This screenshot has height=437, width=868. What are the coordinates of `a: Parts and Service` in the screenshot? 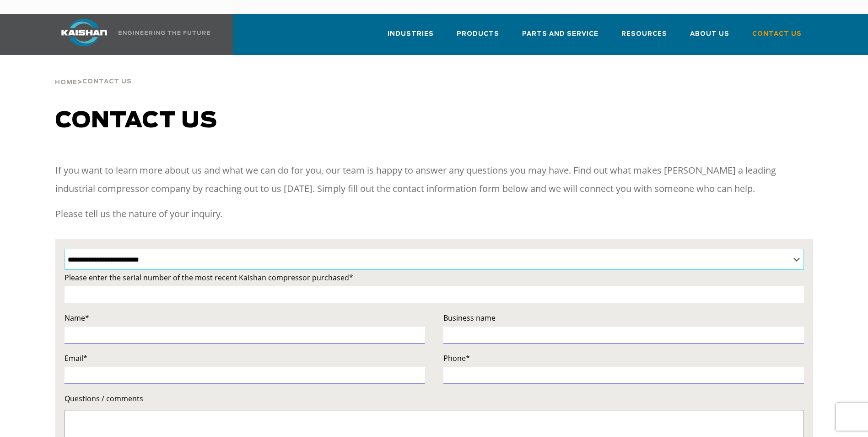 It's located at (560, 37).